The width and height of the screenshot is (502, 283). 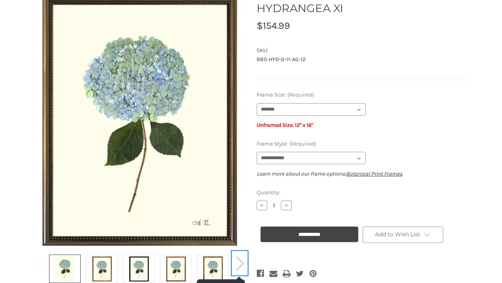 What do you see at coordinates (361, 51) in the screenshot?
I see `dt: SKU:` at bounding box center [361, 51].